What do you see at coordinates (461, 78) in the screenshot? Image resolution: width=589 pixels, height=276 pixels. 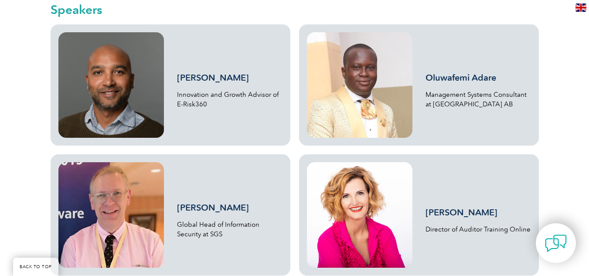 I see `a: Oluwafemi Adare` at bounding box center [461, 78].